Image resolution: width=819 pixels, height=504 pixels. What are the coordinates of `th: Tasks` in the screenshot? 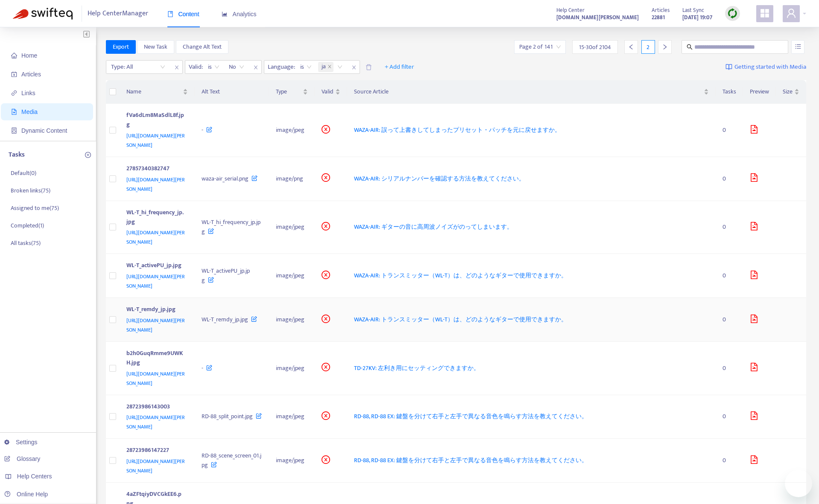 It's located at (730, 92).